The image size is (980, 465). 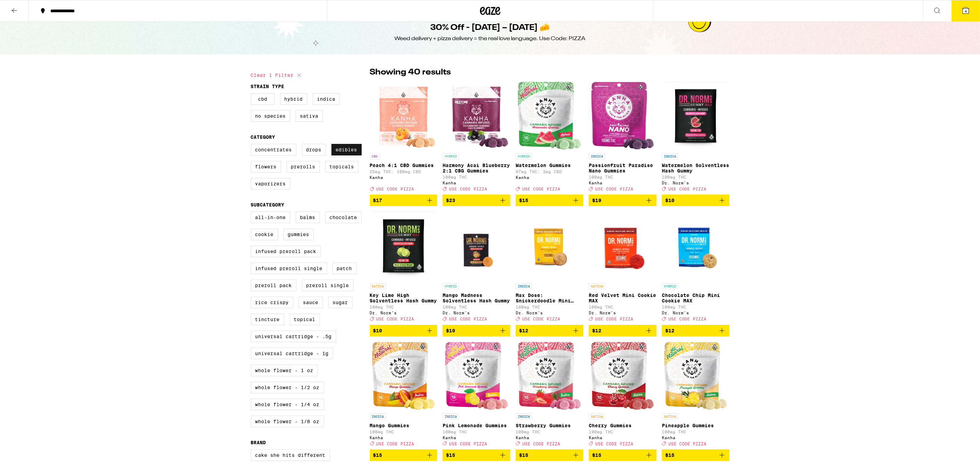 What do you see at coordinates (263, 137) in the screenshot?
I see `legend: Category` at bounding box center [263, 137].